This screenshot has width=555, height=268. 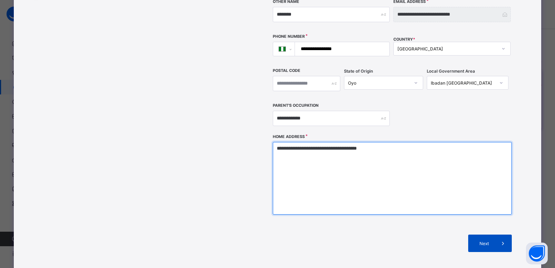 I want to click on button: Open asap, so click(x=537, y=254).